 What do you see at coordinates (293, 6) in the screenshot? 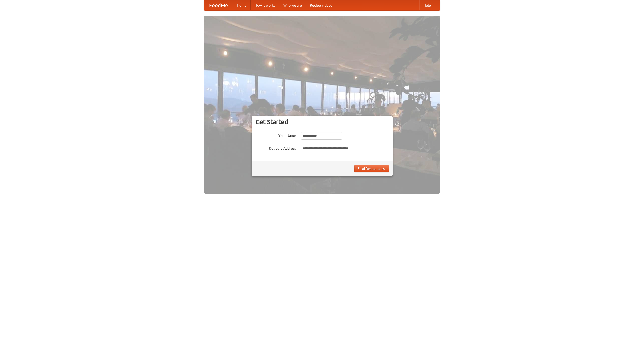
I see `a: Who we are` at bounding box center [293, 6].